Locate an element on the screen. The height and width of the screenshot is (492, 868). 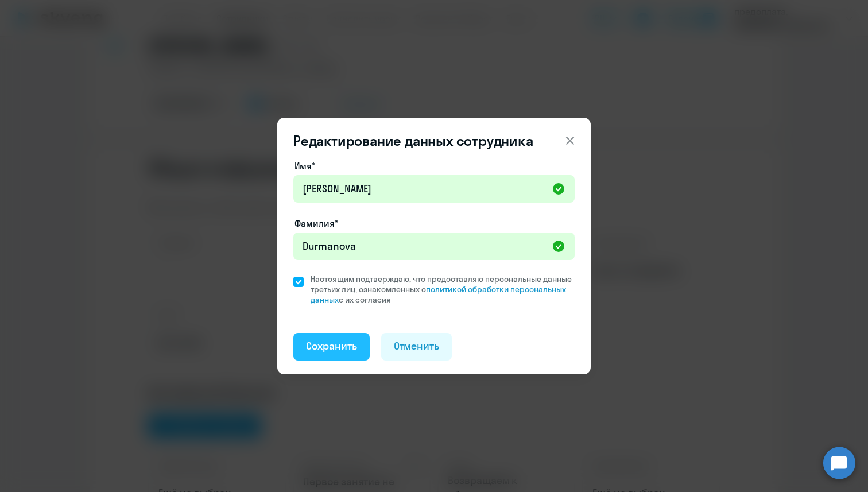
a: политикой обработки персональных данных is located at coordinates (438, 295).